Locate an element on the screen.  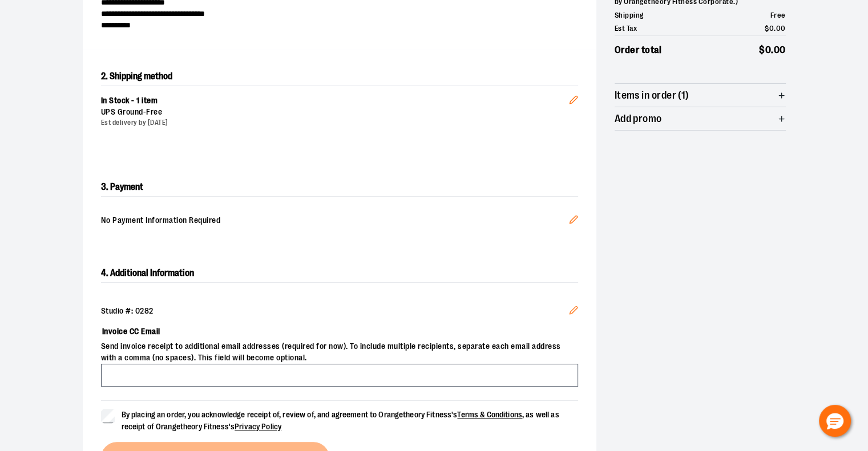
h2: 4. Additional Information is located at coordinates (339, 273).